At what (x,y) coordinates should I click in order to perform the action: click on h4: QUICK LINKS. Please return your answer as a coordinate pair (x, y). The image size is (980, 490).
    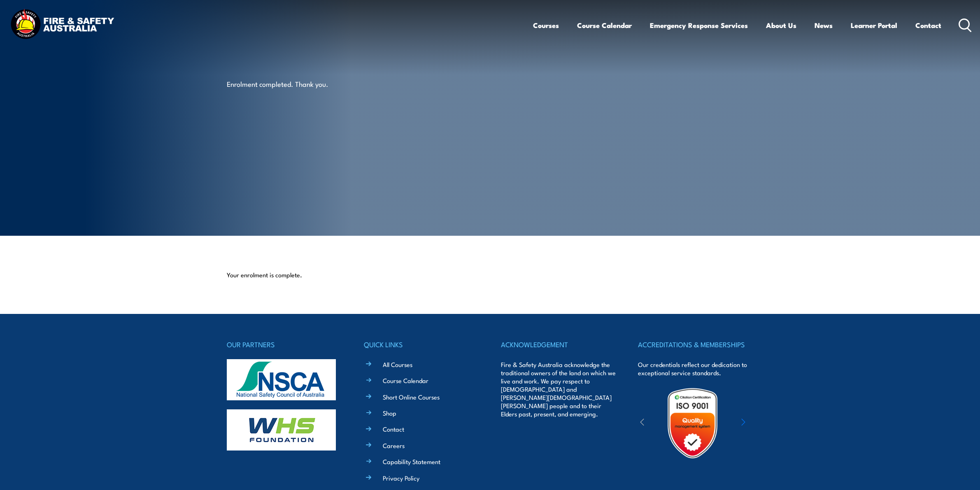
    Looking at the image, I should click on (421, 344).